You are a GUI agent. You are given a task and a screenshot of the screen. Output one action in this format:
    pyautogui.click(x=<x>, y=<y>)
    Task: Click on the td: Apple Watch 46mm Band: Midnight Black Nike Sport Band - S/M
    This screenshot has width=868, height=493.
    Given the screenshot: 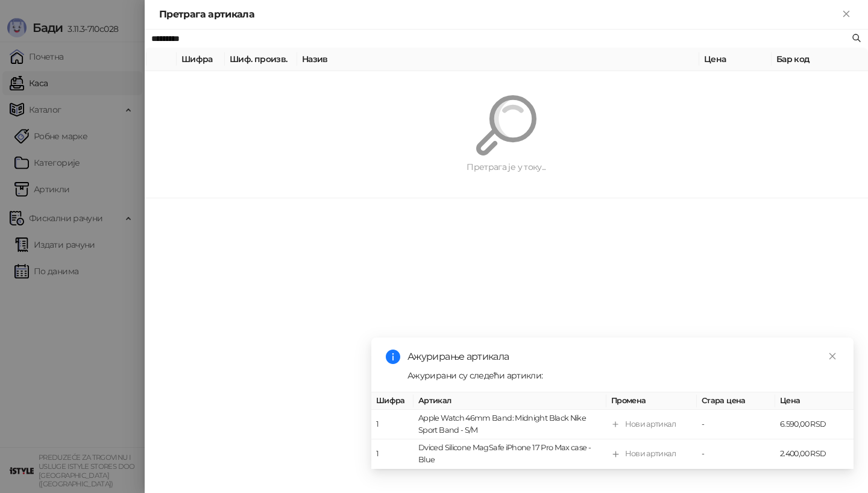 What is the action you would take?
    pyautogui.click(x=510, y=425)
    